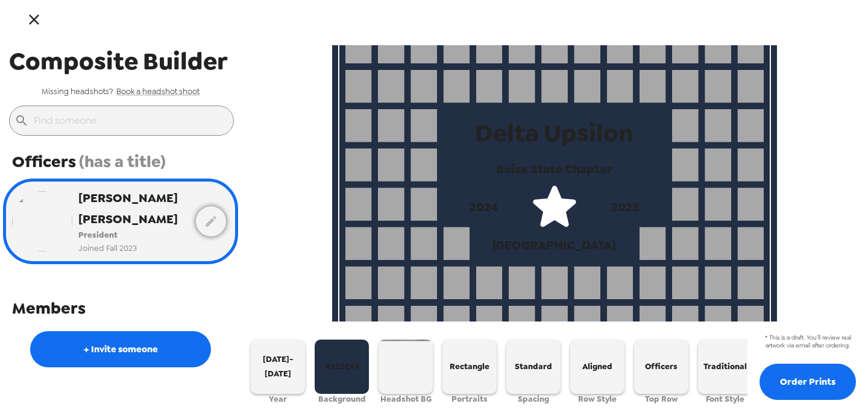 This screenshot has width=868, height=418. What do you see at coordinates (533, 366) in the screenshot?
I see `span: Standard` at bounding box center [533, 366].